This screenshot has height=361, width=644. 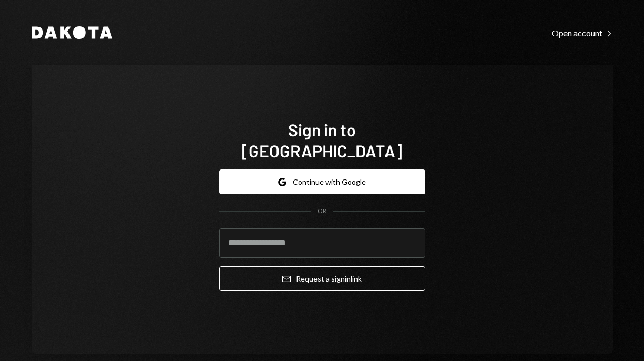 I want to click on button: Request a signinlink, so click(x=322, y=278).